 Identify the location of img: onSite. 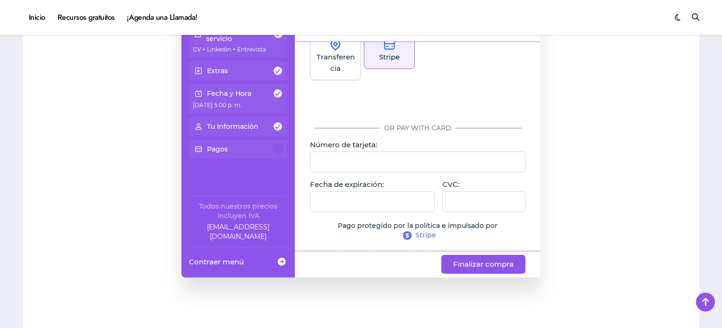
(335, 45).